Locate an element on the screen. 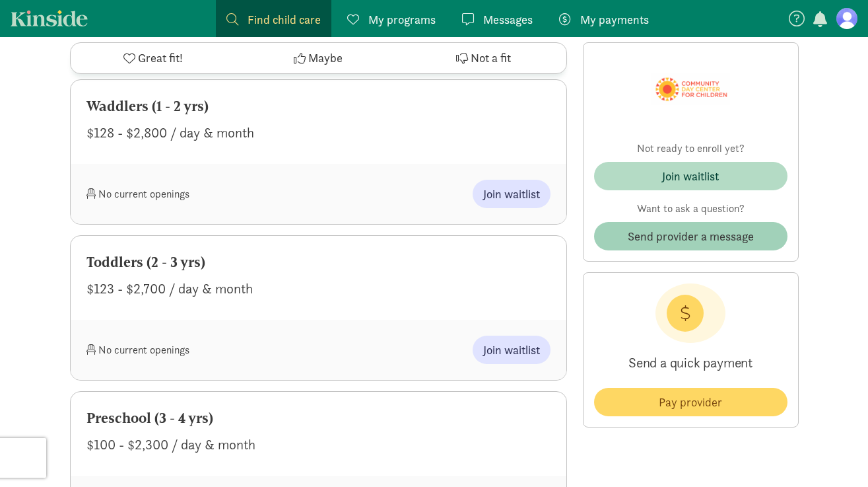  p: Send a quick payment is located at coordinates (691, 363).